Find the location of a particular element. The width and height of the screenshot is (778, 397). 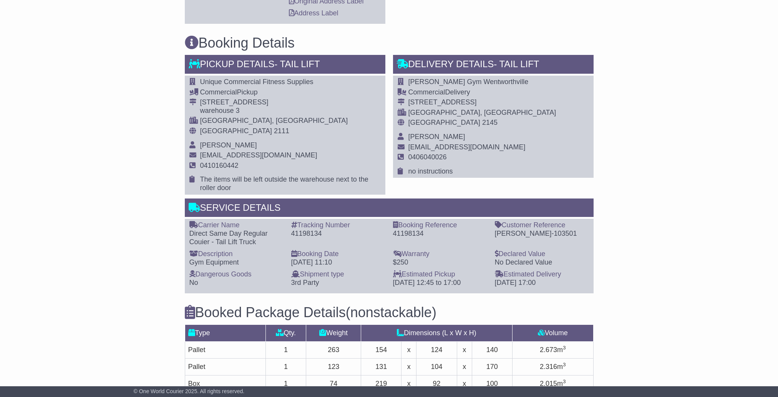

span: © One World Courier 2025. All rights reserved. is located at coordinates (189, 392).